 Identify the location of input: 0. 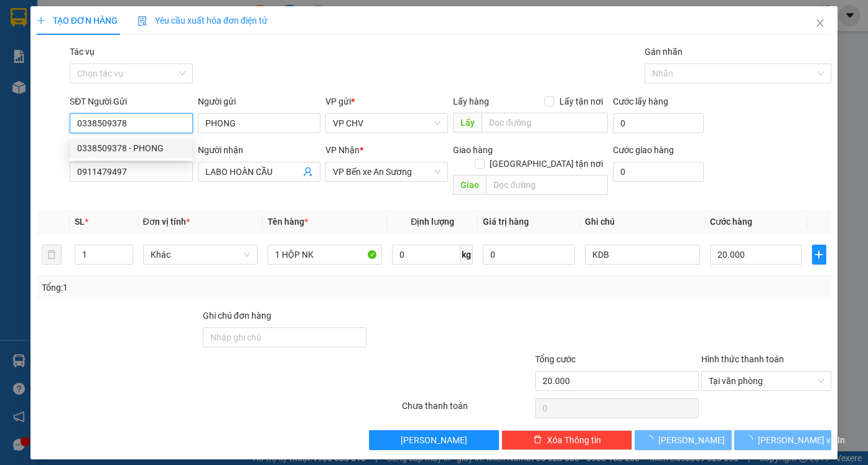
(529, 254).